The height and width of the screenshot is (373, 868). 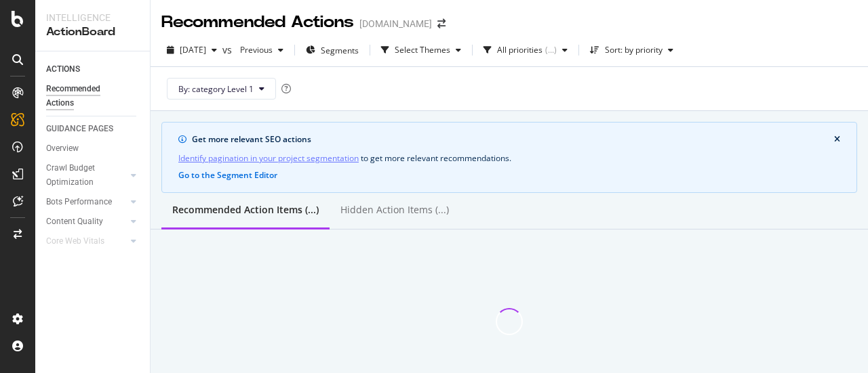 I want to click on button: All priorities(...), so click(x=526, y=50).